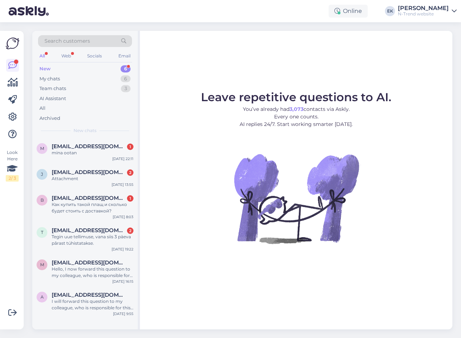 The width and height of the screenshot is (461, 338). Describe the element at coordinates (93, 273) in the screenshot. I see `div: Hello, I now forward this question to my colleague, who is responsible for this. The reply will b...` at that location.